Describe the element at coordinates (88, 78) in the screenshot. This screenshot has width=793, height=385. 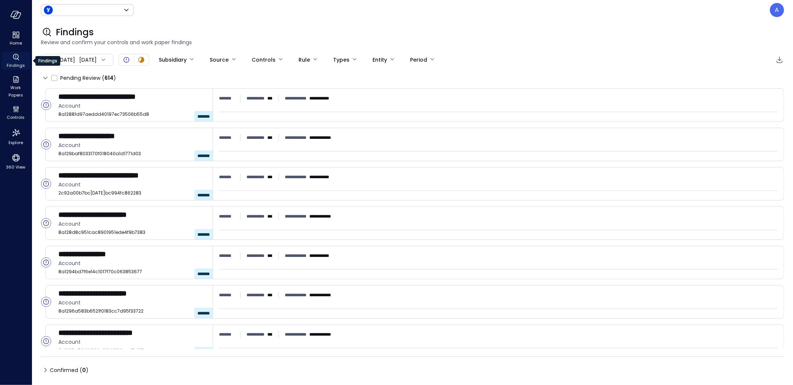
I see `span: Pending Review` at that location.